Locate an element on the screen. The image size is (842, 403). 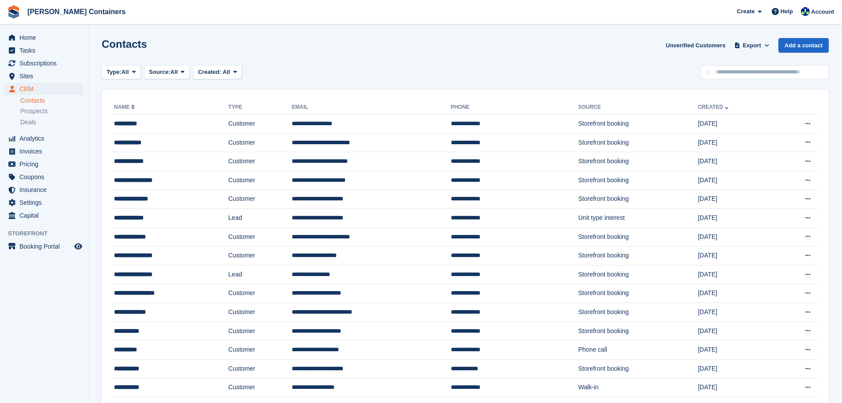
span: Settings is located at coordinates (46, 203).